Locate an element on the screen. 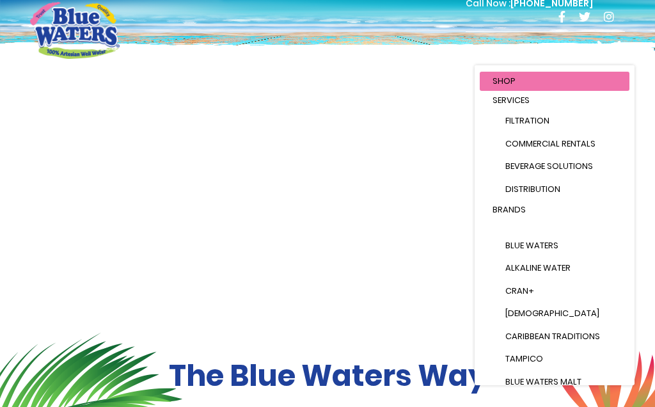  span: Cran+ is located at coordinates (520, 291).